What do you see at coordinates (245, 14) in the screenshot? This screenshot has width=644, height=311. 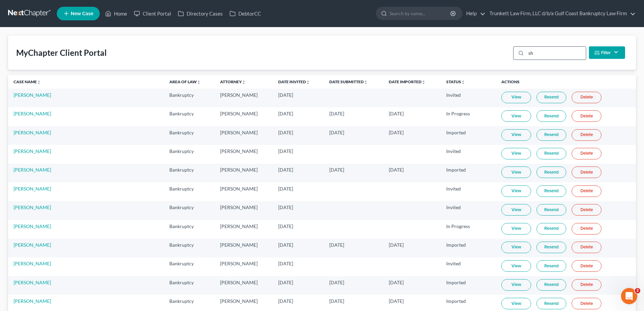 I see `a: DebtorCC` at bounding box center [245, 14].